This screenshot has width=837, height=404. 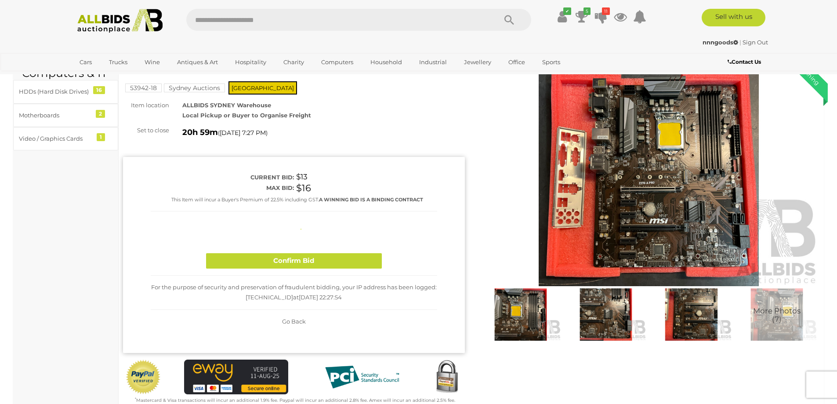 I want to click on img: PCI DSS compliant, so click(x=362, y=377).